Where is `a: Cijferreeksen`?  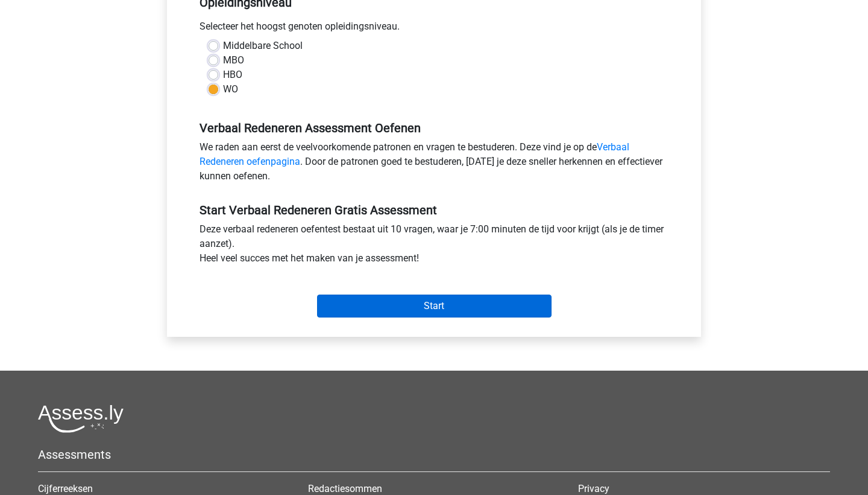
a: Cijferreeksen is located at coordinates (65, 488).